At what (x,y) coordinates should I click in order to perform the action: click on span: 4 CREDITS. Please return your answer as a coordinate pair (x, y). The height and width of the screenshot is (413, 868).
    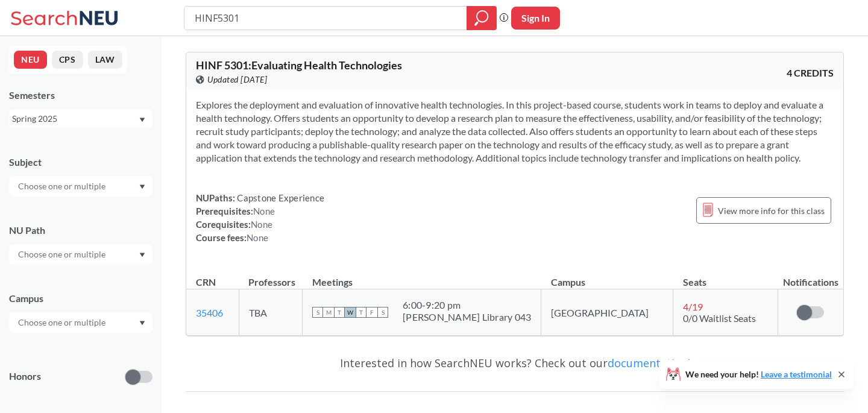
    Looking at the image, I should click on (810, 73).